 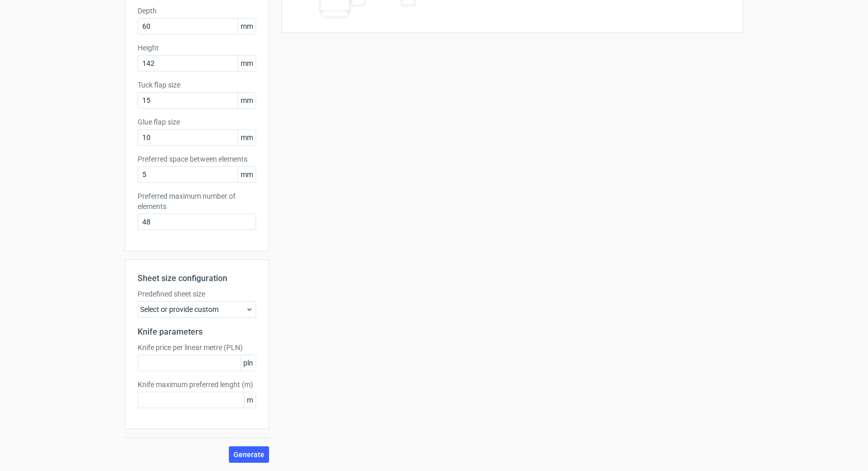 What do you see at coordinates (197, 85) in the screenshot?
I see `label: Tuck flap size` at bounding box center [197, 85].